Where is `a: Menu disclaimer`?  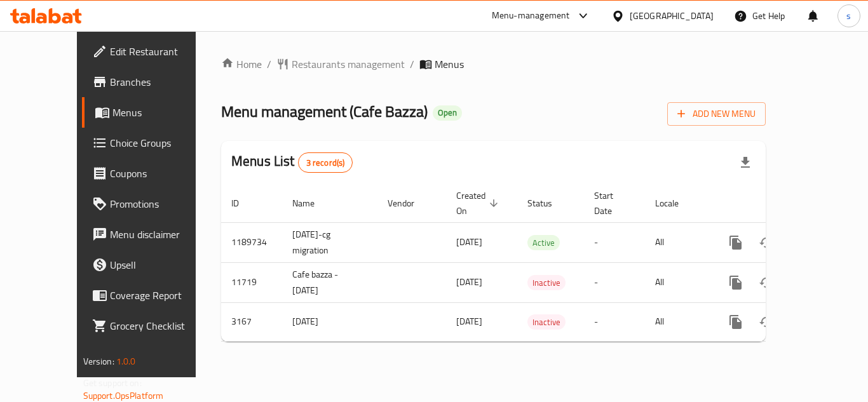 a: Menu disclaimer is located at coordinates (152, 234).